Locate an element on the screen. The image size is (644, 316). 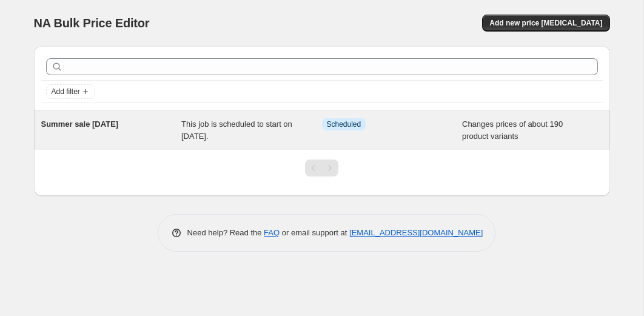
span: Scheduled is located at coordinates (344, 124).